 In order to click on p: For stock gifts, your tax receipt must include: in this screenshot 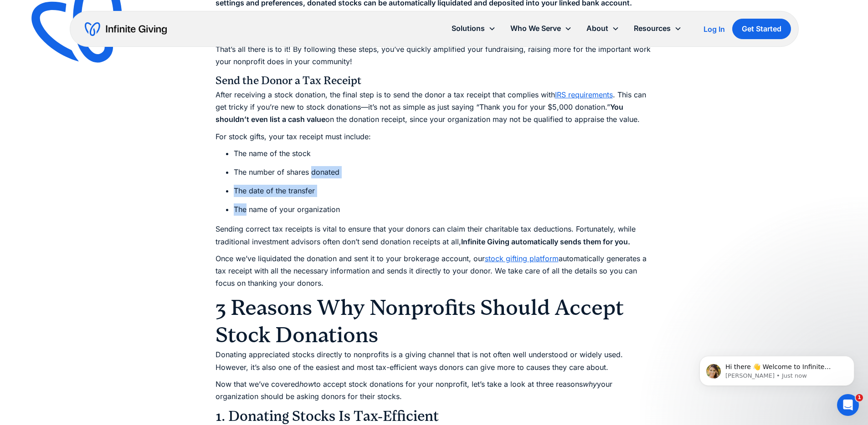, I will do `click(434, 137)`.